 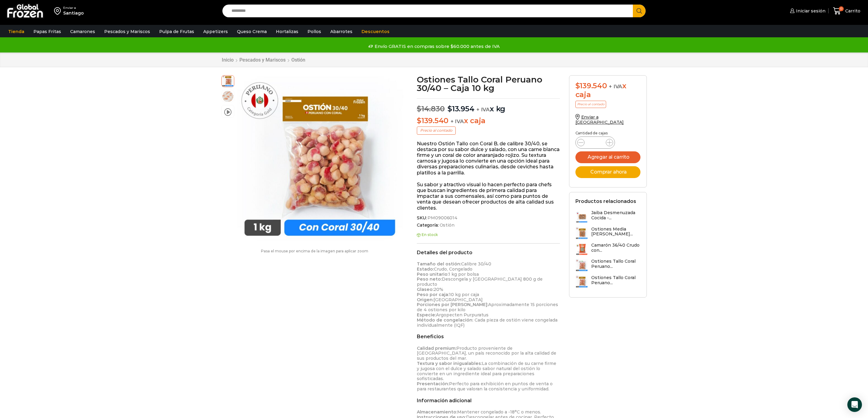 I want to click on a: Camarón 36/40 Crudo con..., so click(x=608, y=249).